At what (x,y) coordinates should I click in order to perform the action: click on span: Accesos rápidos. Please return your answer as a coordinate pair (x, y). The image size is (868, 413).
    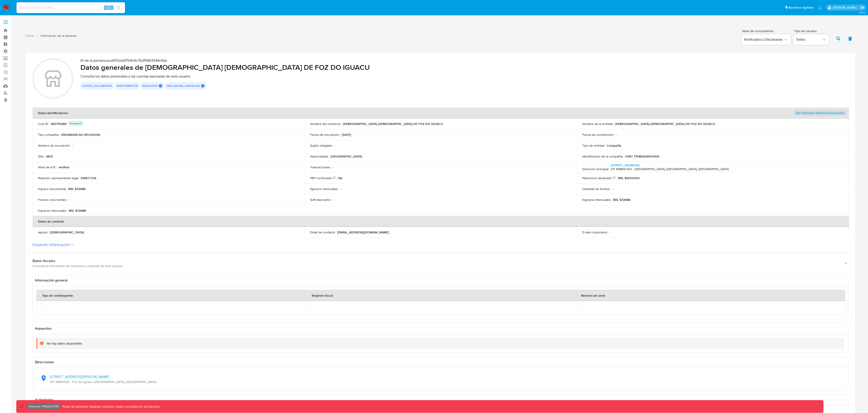
    Looking at the image, I should click on (801, 8).